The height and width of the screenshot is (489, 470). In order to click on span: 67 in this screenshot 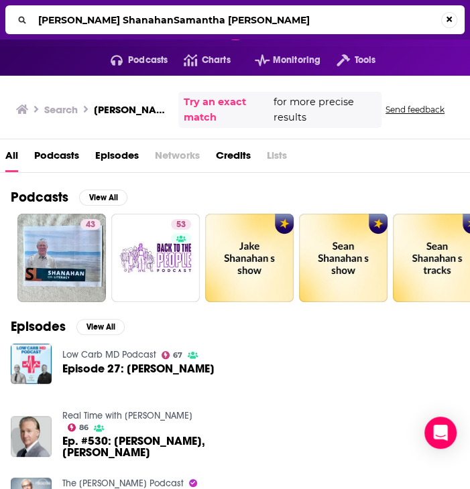, I will do `click(178, 355)`.